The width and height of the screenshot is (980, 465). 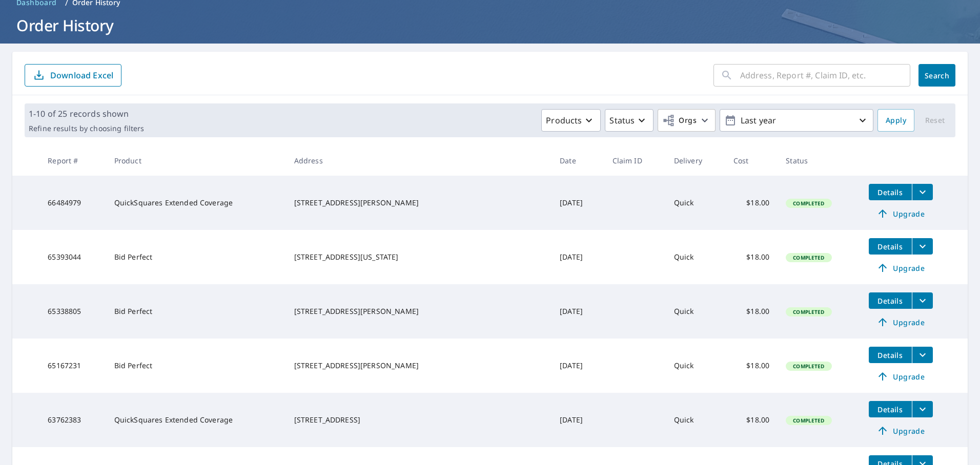 What do you see at coordinates (922, 301) in the screenshot?
I see `button: filesDropdownBtn-65338805` at bounding box center [922, 301].